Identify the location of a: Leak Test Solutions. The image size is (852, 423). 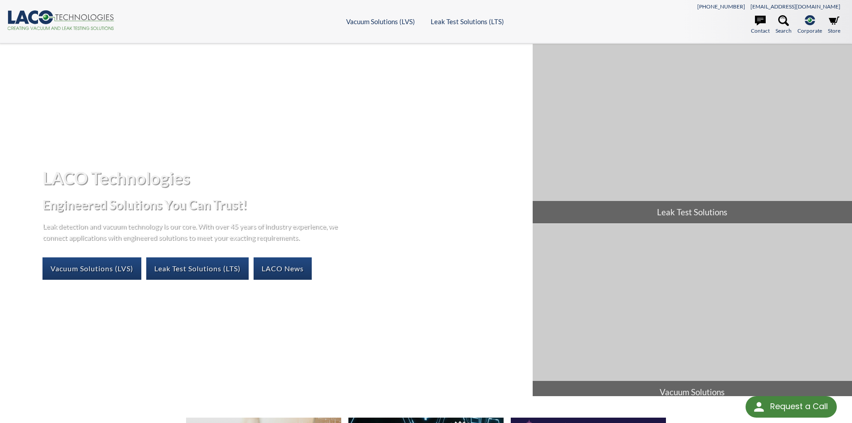
(692, 133).